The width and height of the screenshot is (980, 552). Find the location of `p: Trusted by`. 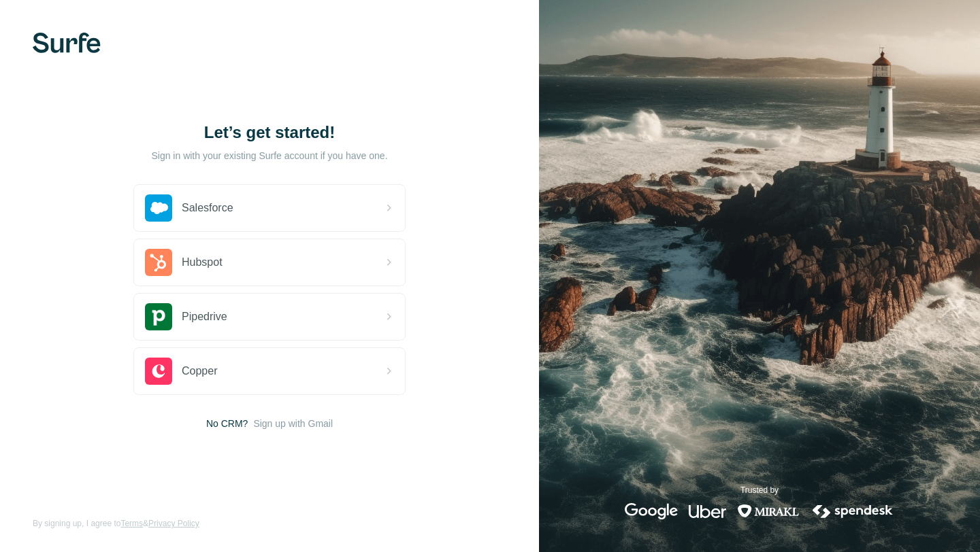

p: Trusted by is located at coordinates (759, 490).